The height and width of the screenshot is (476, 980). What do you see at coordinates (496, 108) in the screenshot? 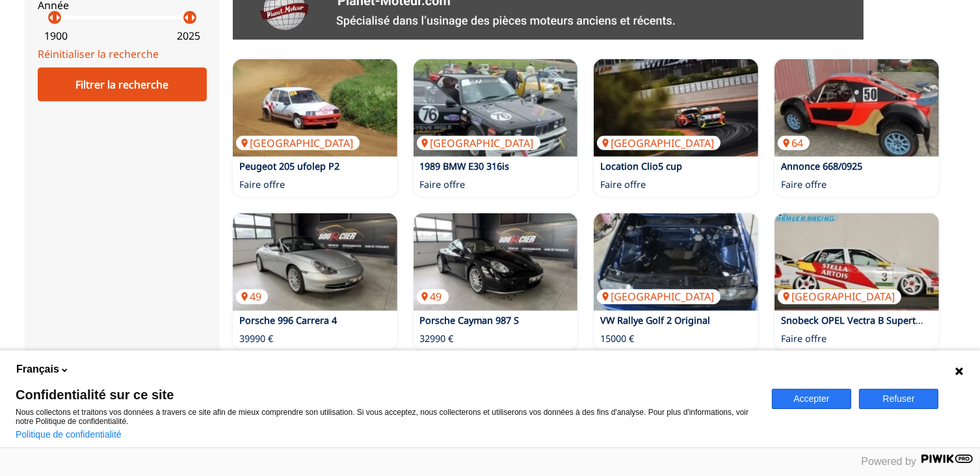
I see `img: 1989 BMW E30 316is` at bounding box center [496, 108].